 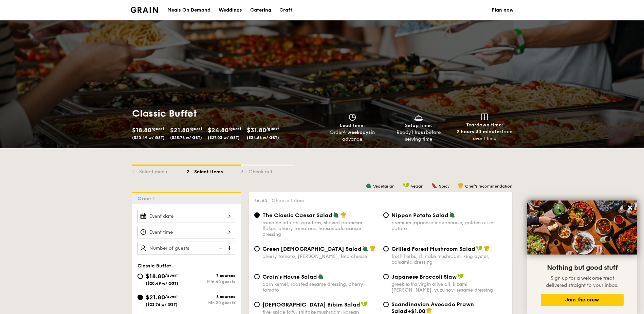 I want to click on button: Close, so click(x=630, y=208).